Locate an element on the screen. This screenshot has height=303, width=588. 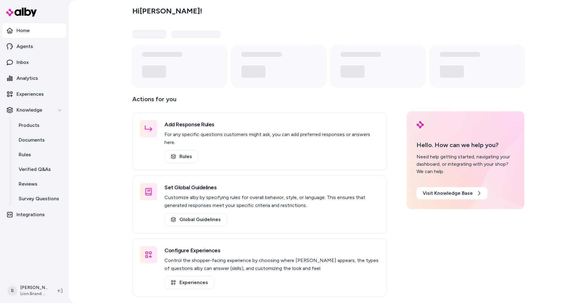
a: Inbox is located at coordinates (34, 62).